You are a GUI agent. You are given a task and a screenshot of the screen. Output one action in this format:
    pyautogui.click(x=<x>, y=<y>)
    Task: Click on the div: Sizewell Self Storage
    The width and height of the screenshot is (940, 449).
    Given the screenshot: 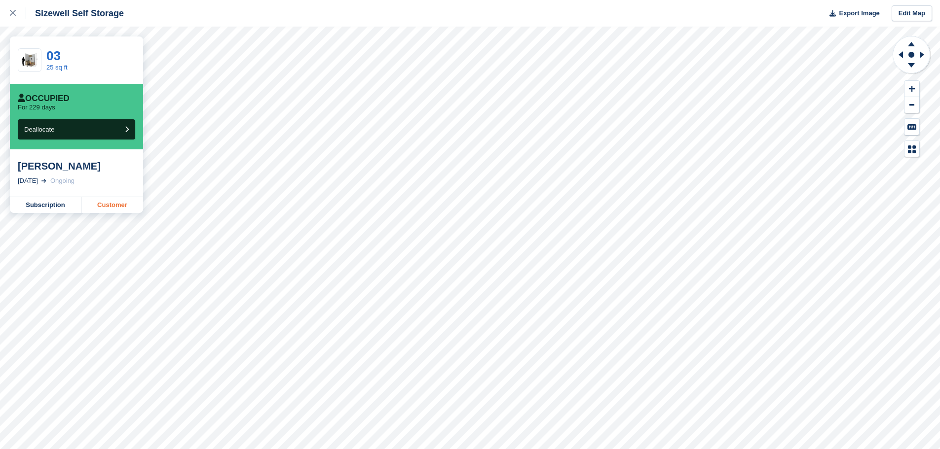 What is the action you would take?
    pyautogui.click(x=75, y=13)
    